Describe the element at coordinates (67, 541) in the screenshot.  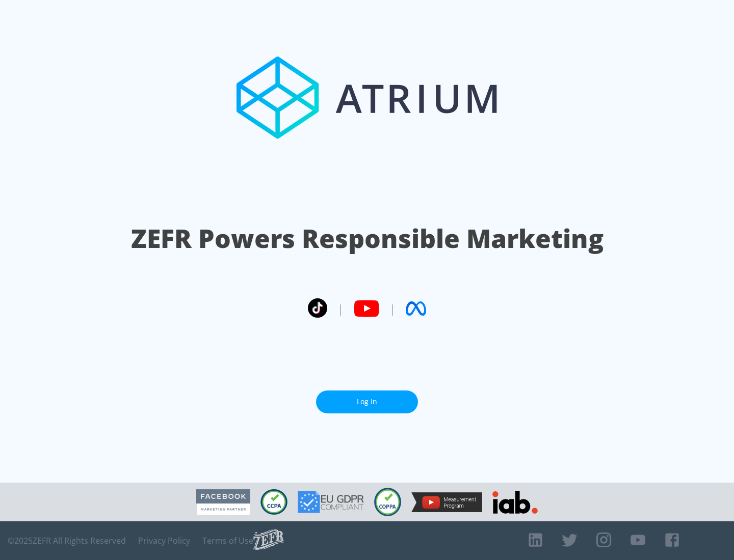
I see `span: © 2025 ZEFR All Rights Reserved` at that location.